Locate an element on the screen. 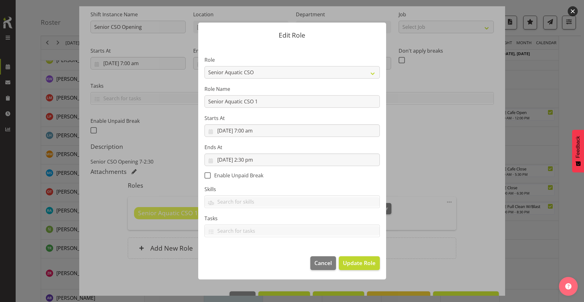 This screenshot has height=302, width=584. img: help-xxl-2.png is located at coordinates (568, 286).